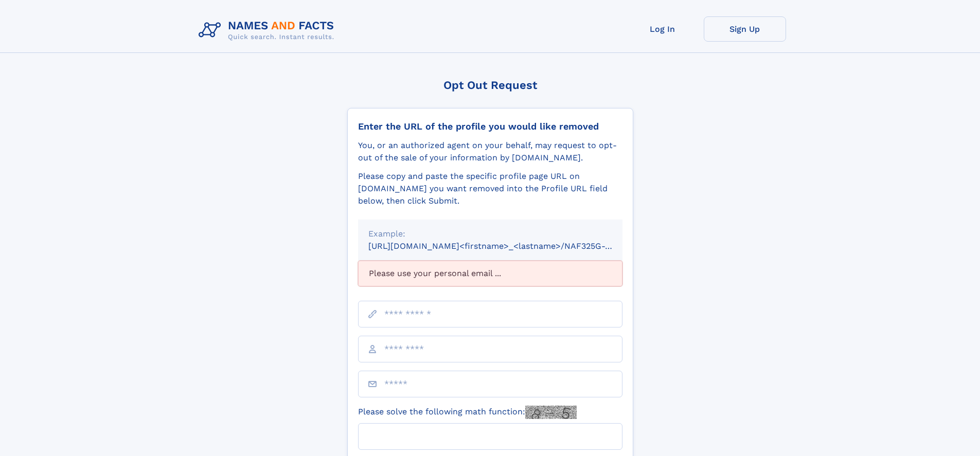 This screenshot has height=456, width=980. What do you see at coordinates (490, 152) in the screenshot?
I see `div: You, or an authorized agent on your behalf, may request to opt-out of the sale of your informatio...` at bounding box center [490, 152].